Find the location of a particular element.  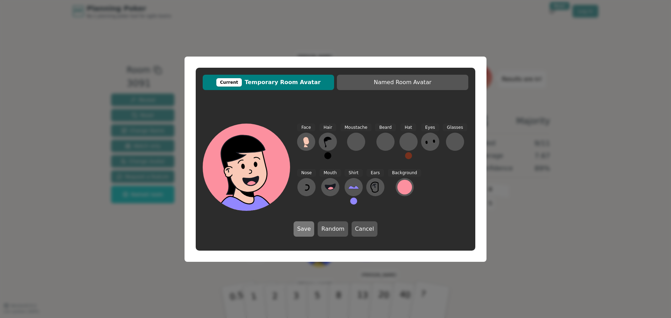

span: Beard is located at coordinates (385, 127).